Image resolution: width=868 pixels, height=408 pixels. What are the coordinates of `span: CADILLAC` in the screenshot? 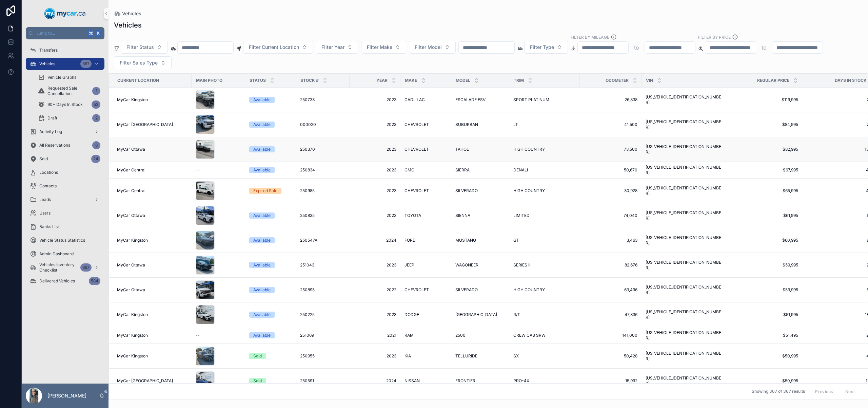 It's located at (415, 100).